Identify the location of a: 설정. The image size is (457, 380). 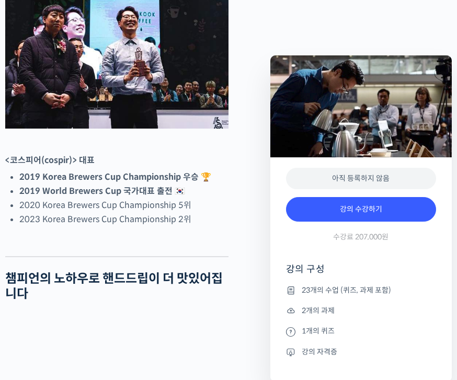
(168, 306).